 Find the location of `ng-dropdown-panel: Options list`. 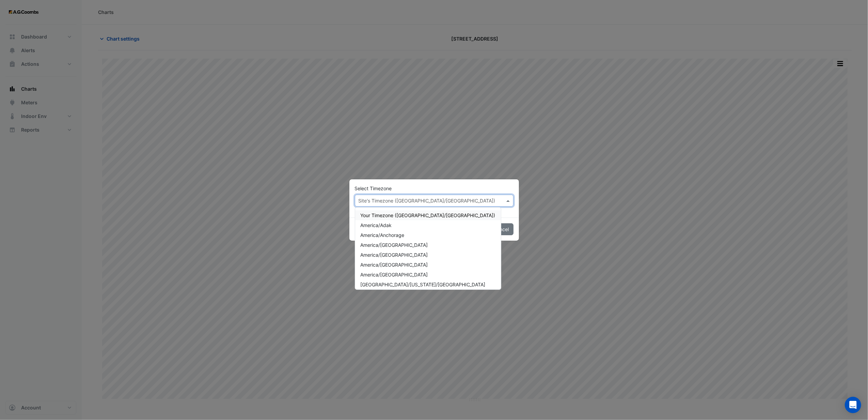

ng-dropdown-panel: Options list is located at coordinates (428, 248).